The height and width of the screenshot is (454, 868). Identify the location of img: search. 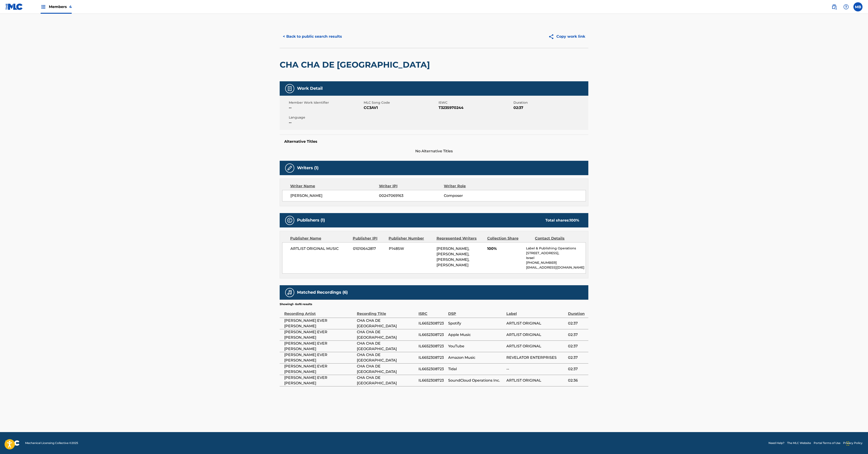
(834, 7).